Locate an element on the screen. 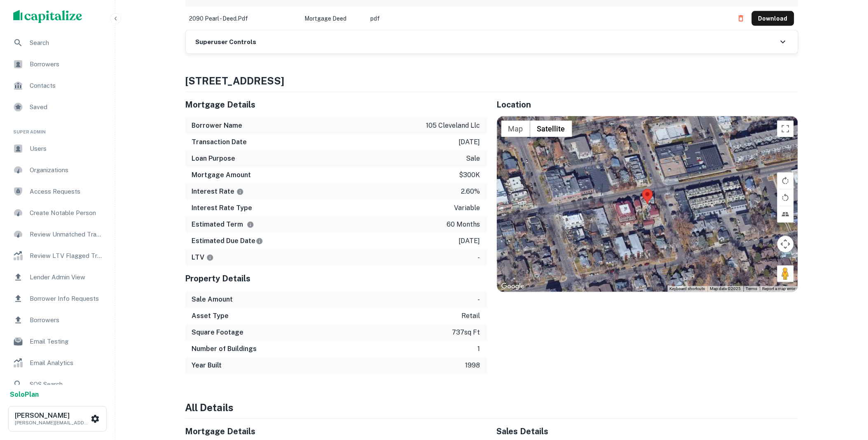 This screenshot has width=868, height=440. h6: Borrower Name is located at coordinates (217, 126).